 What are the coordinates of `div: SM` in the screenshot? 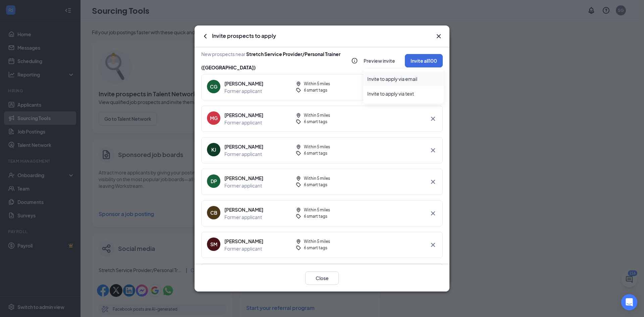 It's located at (214, 244).